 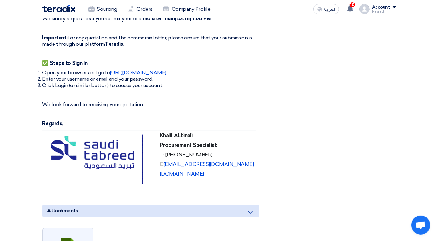 What do you see at coordinates (364, 9) in the screenshot?
I see `img: profile_test.png` at bounding box center [364, 9].